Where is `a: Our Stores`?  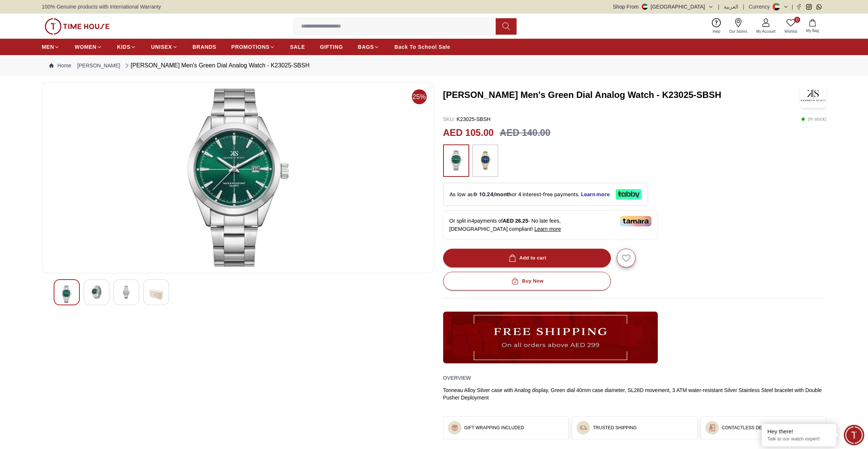
a: Our Stores is located at coordinates (738, 26).